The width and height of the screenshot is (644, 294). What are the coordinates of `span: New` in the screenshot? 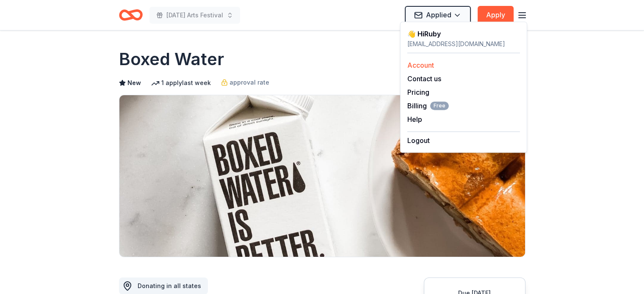 It's located at (134, 83).